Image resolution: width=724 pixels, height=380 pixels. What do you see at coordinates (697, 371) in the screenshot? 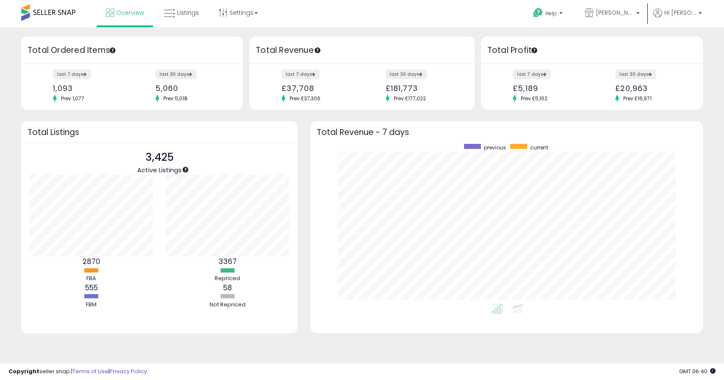
I see `span: 2025-08-18 06:40 GMT` at bounding box center [697, 371].